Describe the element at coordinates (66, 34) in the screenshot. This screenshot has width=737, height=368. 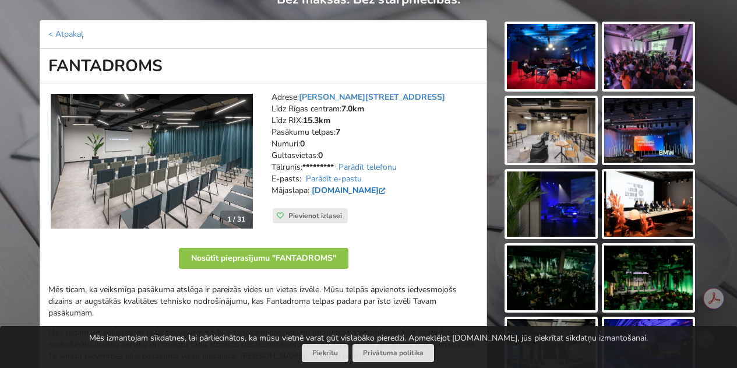
I see `a: < Atpakaļ` at that location.